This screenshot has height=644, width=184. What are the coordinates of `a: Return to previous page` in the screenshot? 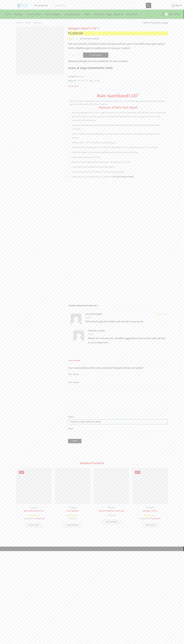 It's located at (155, 23).